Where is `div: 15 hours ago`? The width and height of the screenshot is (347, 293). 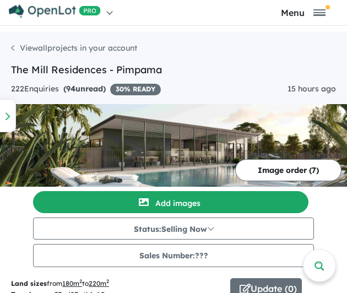
div: 15 hours ago is located at coordinates (311, 89).